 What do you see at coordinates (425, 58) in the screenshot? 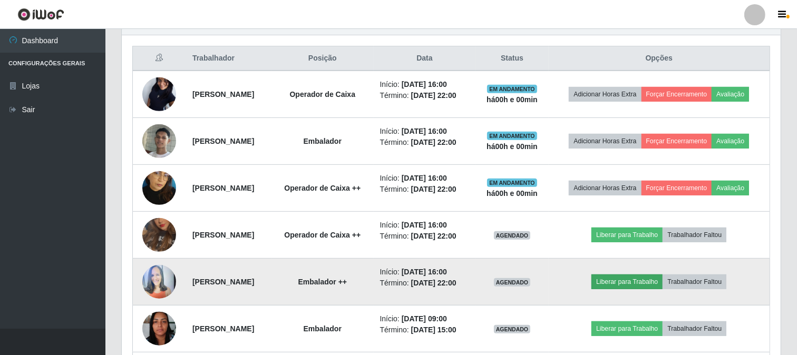
I see `th: Data` at bounding box center [425, 58].